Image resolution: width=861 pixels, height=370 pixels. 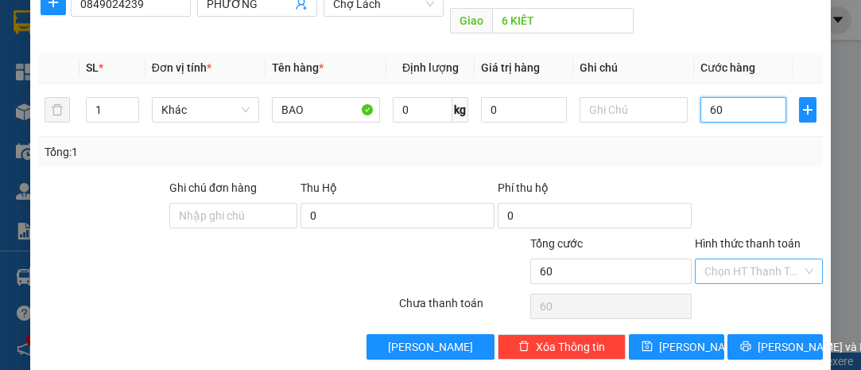 What do you see at coordinates (808, 110) in the screenshot?
I see `button: plus` at bounding box center [808, 110].